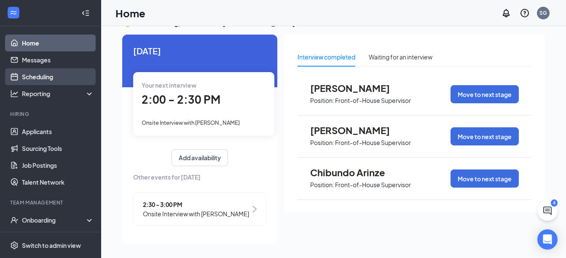 The height and width of the screenshot is (258, 566). What do you see at coordinates (58, 182) in the screenshot?
I see `a: Talent Network` at bounding box center [58, 182].